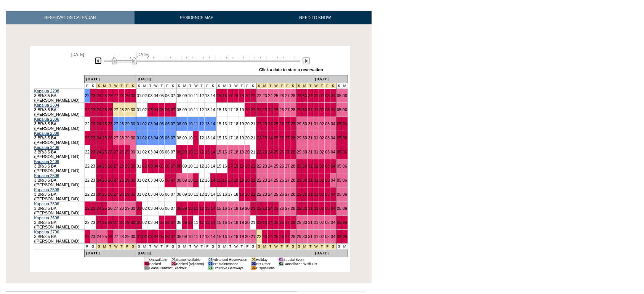  Describe the element at coordinates (196, 123) in the screenshot. I see `a: 11` at that location.